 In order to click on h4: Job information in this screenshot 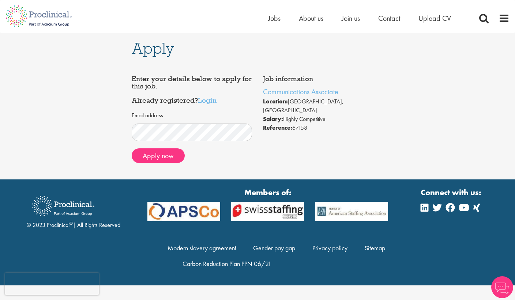, I will do `click(323, 79)`.